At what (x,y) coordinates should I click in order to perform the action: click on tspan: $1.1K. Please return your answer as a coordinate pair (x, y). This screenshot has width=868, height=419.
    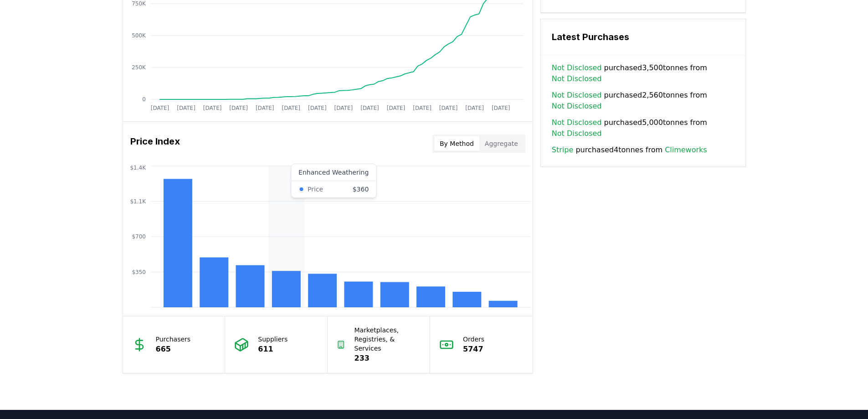
    Looking at the image, I should click on (138, 201).